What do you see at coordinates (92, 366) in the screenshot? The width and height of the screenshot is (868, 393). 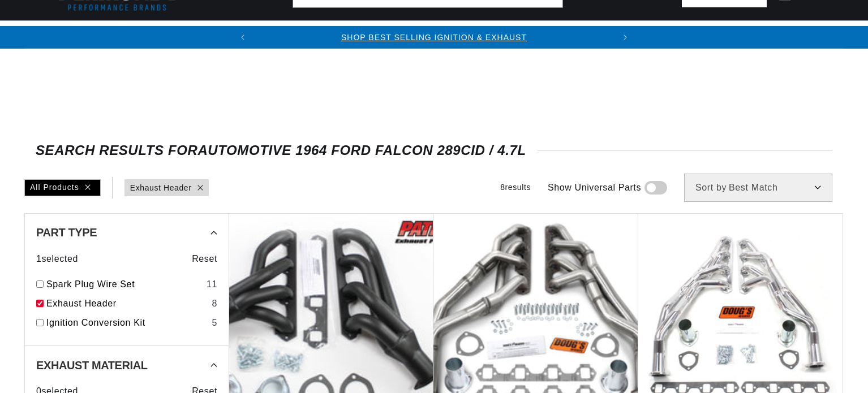 I see `span: Exhaust Material` at bounding box center [92, 366].